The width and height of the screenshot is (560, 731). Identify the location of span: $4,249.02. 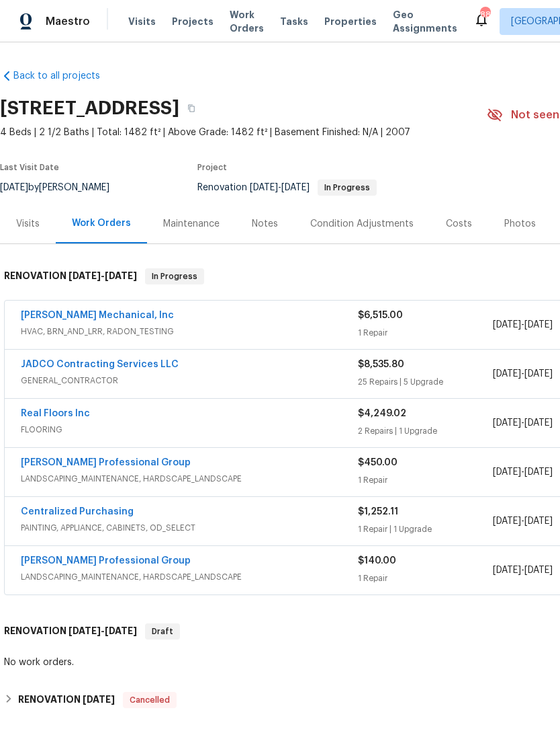
(382, 413).